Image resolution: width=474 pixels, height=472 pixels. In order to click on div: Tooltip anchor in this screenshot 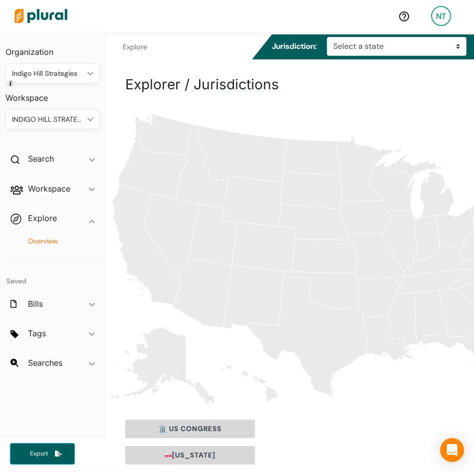, I will do `click(10, 83)`.